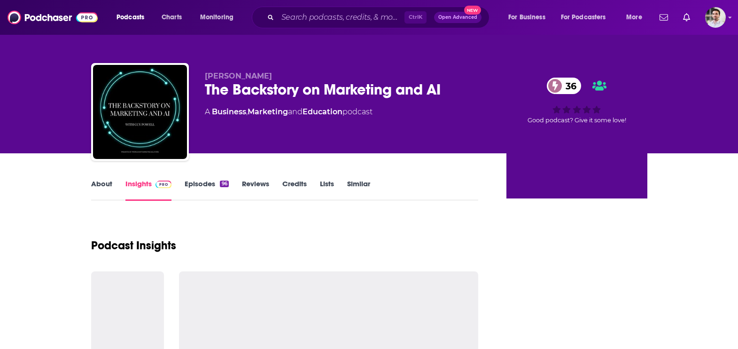 This screenshot has height=349, width=738. I want to click on span: Open Advanced, so click(458, 17).